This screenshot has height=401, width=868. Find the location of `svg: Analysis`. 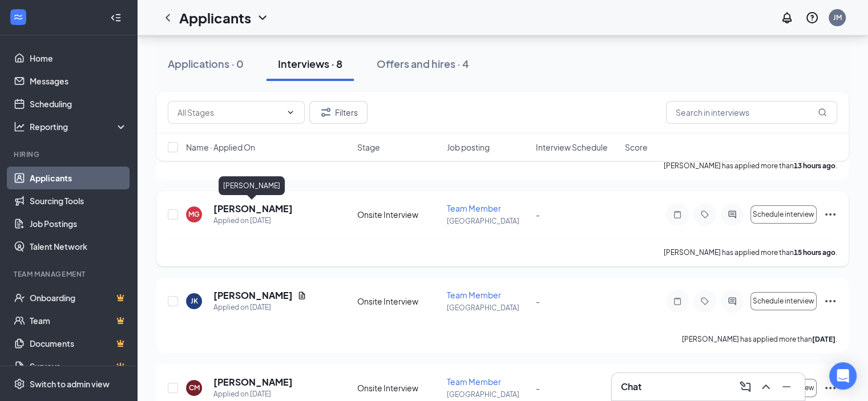

svg: Analysis is located at coordinates (19, 126).